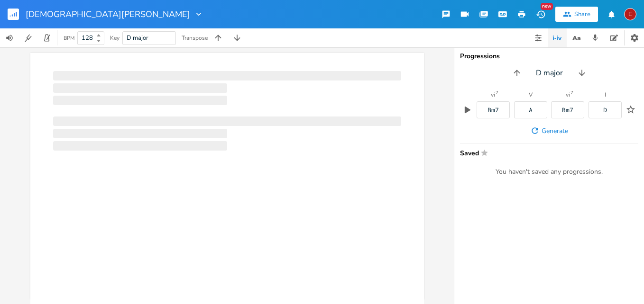  I want to click on div: You haven't saved any progressions., so click(549, 172).